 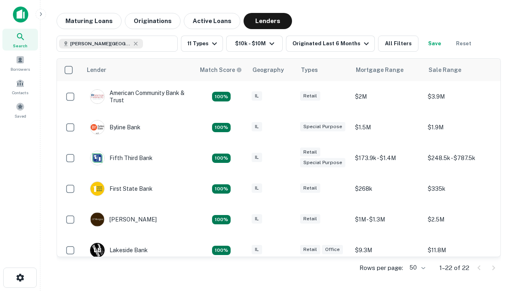 What do you see at coordinates (20, 63) in the screenshot?
I see `div: Borrowers` at bounding box center [20, 63].